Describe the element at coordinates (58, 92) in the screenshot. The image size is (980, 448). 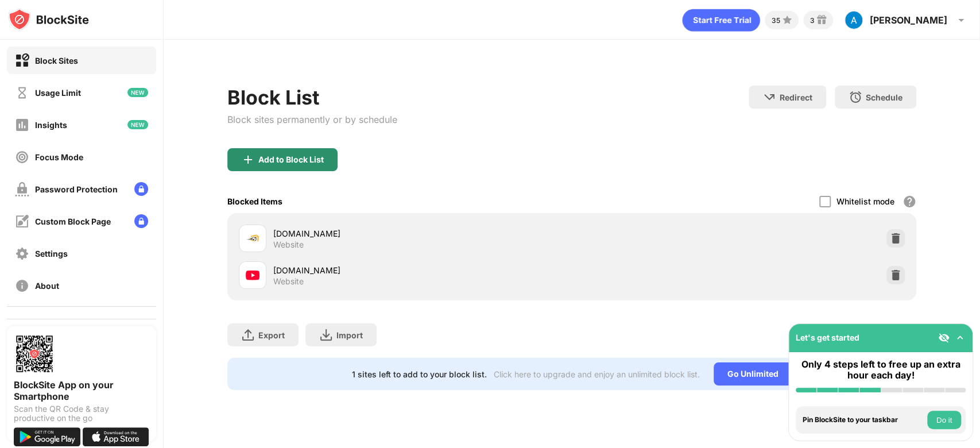
I see `div: Usage Limit` at that location.